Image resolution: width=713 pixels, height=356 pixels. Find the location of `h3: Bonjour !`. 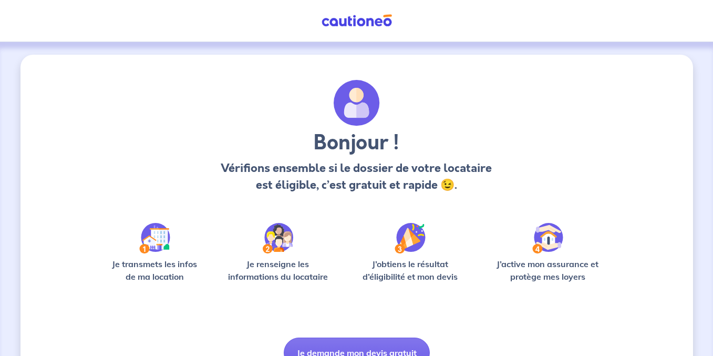

h3: Bonjour ! is located at coordinates (356, 143).